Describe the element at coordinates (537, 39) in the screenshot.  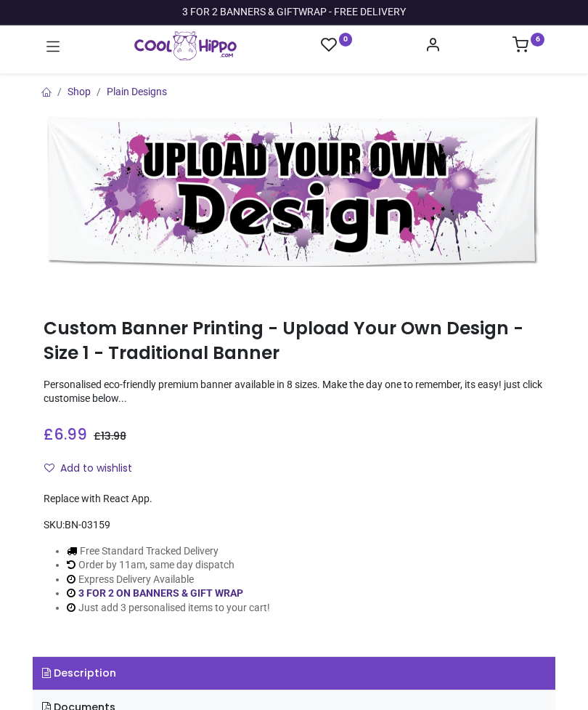
I see `sup: 6` at that location.